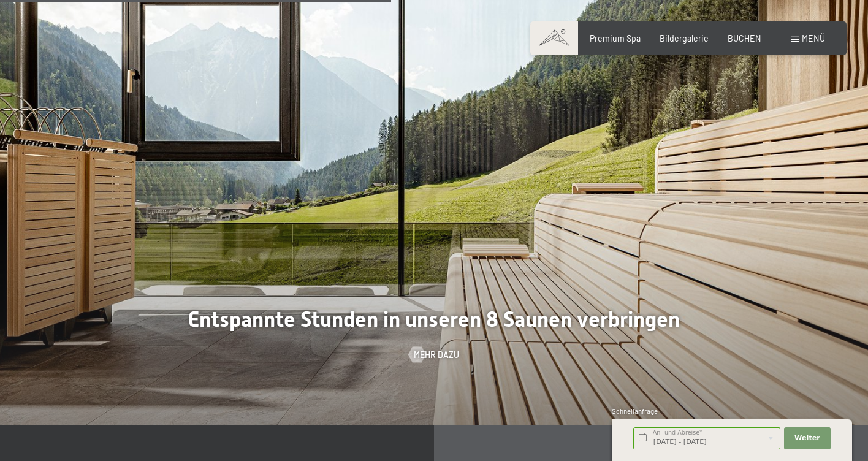 The height and width of the screenshot is (461, 868). Describe the element at coordinates (615, 38) in the screenshot. I see `a: Premium Spa` at that location.